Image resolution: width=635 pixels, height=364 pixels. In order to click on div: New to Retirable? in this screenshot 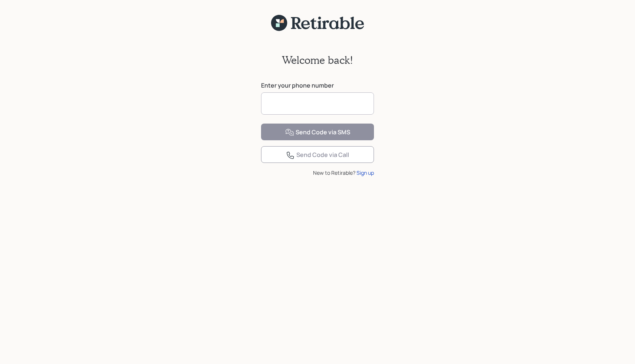, I will do `click(318, 173)`.